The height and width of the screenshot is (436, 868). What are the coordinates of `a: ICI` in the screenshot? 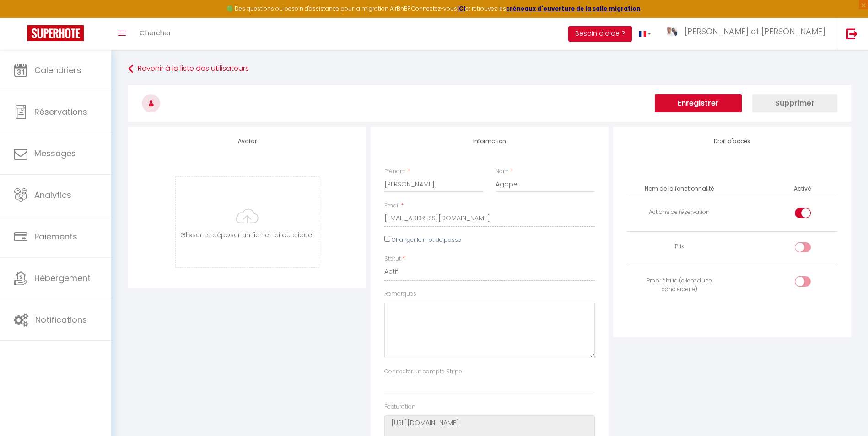 It's located at (462, 8).